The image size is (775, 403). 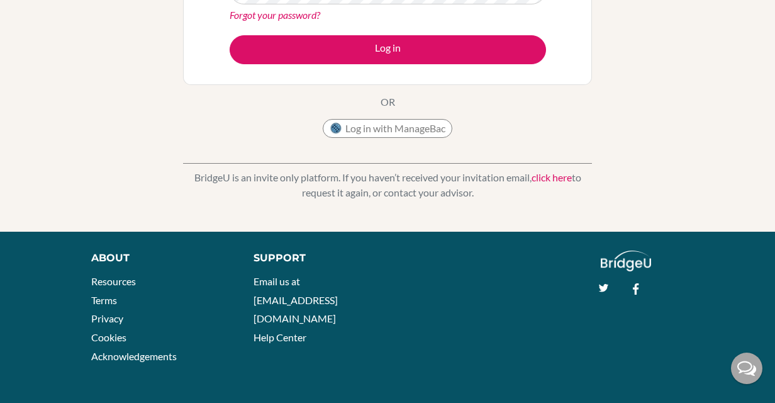 What do you see at coordinates (626, 260) in the screenshot?
I see `img: logo_white@2x-f4f0deed5e89b7ecb1c2cc34c3e3d731f90f0f143d5ea2071677605dd97b5244.png` at bounding box center [626, 260].